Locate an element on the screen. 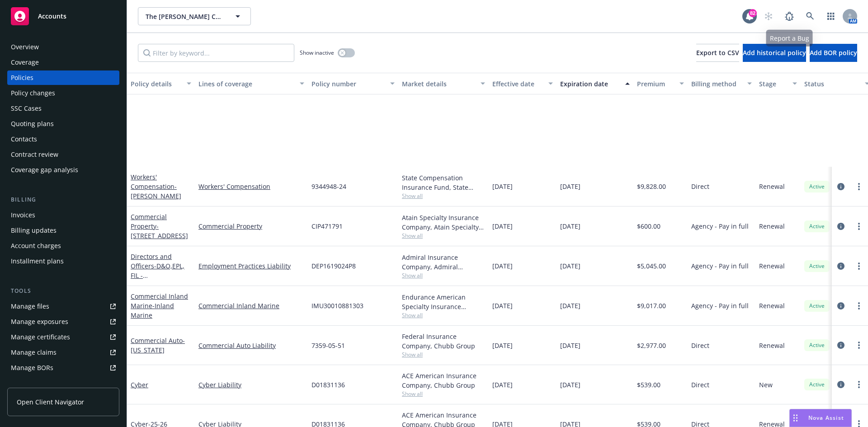  a: Account charges is located at coordinates (63, 246).